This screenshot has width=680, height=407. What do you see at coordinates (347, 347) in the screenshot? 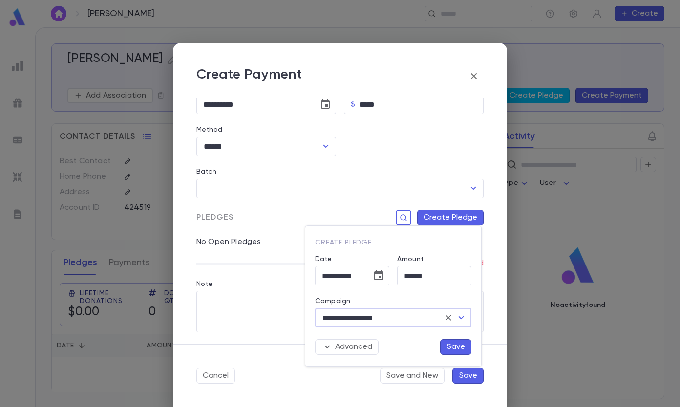
I see `button: Advanced` at bounding box center [347, 347].